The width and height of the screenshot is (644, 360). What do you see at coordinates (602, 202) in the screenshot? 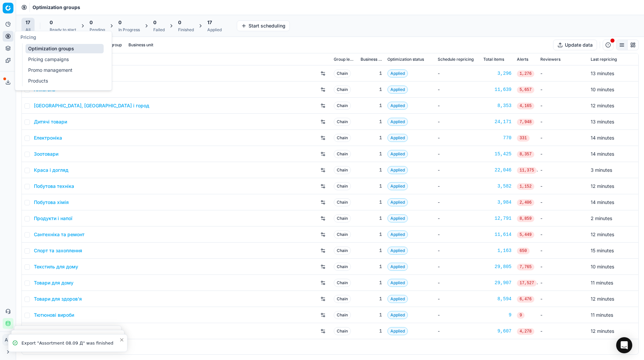
I see `span: 14 minutes` at bounding box center [602, 202].